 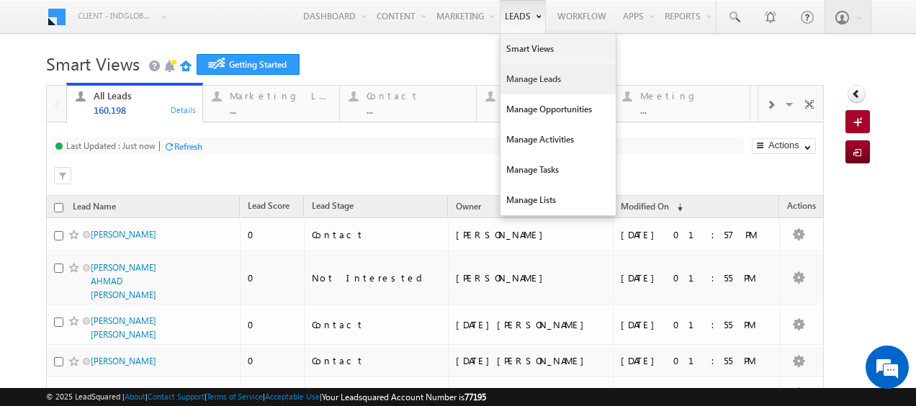 What do you see at coordinates (115, 16) in the screenshot?
I see `span: Client - indglobal2 (77195)` at bounding box center [115, 16].